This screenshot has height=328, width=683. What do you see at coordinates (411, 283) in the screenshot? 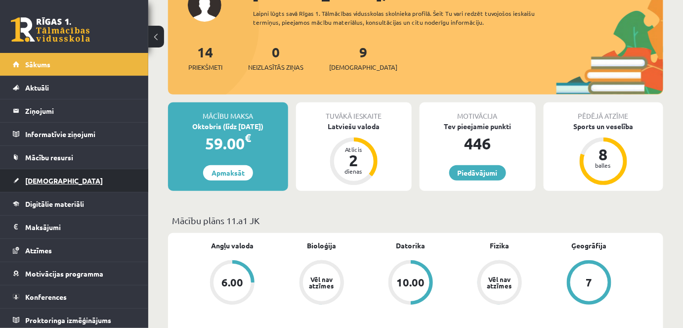
I see `a: 10.00` at bounding box center [411, 283].